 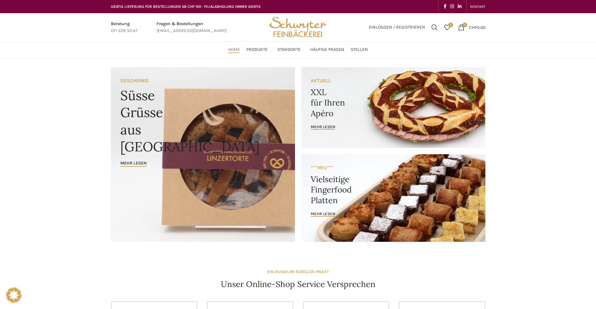 What do you see at coordinates (478, 7) in the screenshot?
I see `a: KONTAKT` at bounding box center [478, 7].